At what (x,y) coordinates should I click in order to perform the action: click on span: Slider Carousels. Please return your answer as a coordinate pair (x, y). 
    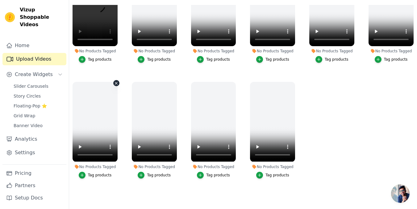
    Looking at the image, I should click on (31, 86).